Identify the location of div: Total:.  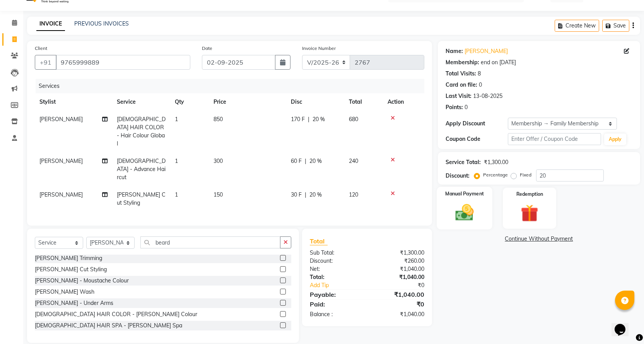
(335, 277).